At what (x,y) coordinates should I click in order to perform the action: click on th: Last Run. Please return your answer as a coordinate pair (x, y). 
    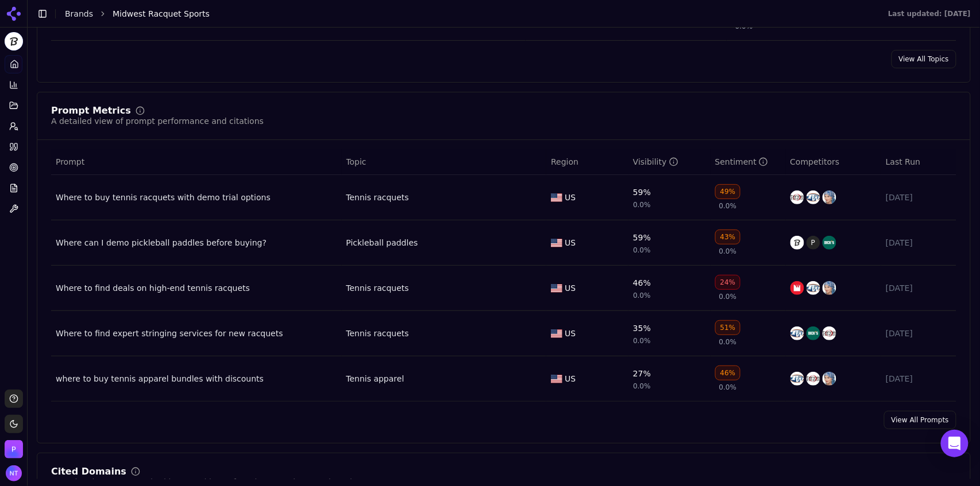
    Looking at the image, I should click on (918, 162).